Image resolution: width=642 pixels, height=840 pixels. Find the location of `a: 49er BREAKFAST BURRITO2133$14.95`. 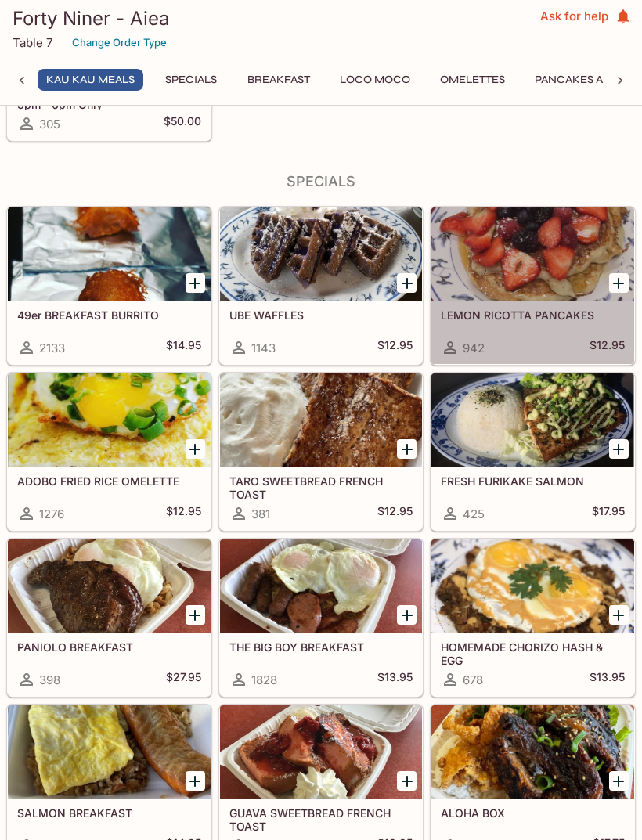

a: 49er BREAKFAST BURRITO2133$14.95 is located at coordinates (109, 286).